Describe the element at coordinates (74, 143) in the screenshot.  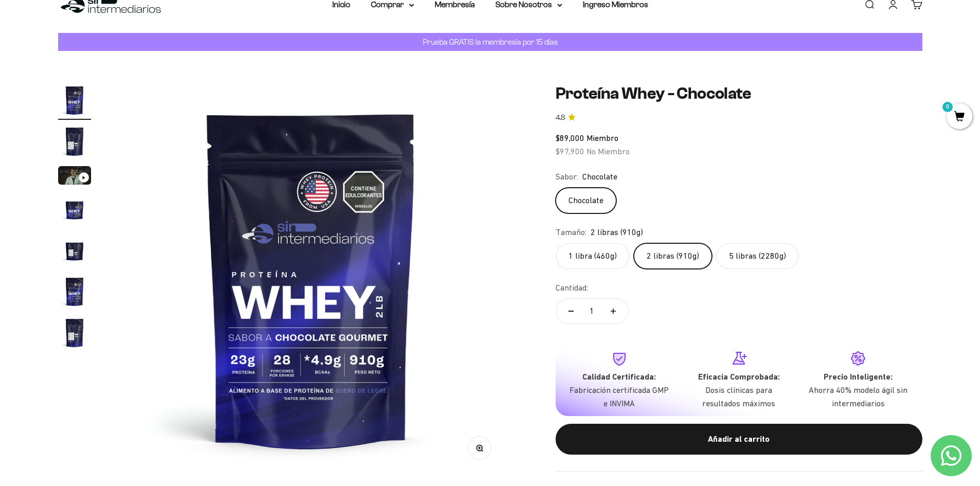
I see `button: Ir al artículo 2` at that location.